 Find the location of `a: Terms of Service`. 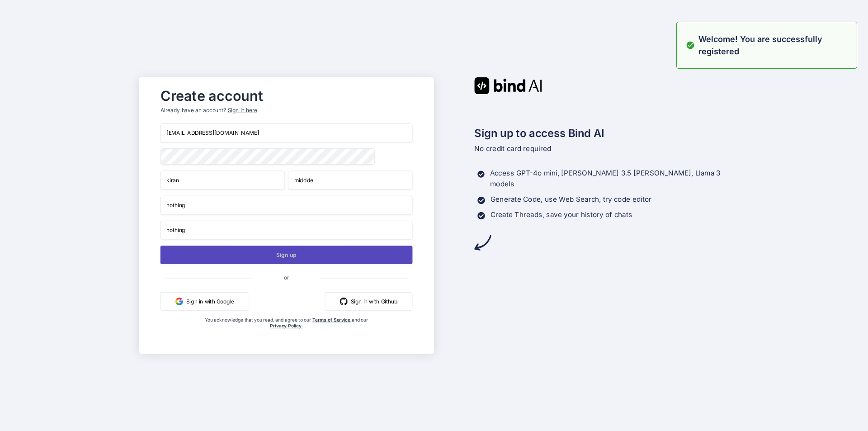

a: Terms of Service is located at coordinates (332, 319).